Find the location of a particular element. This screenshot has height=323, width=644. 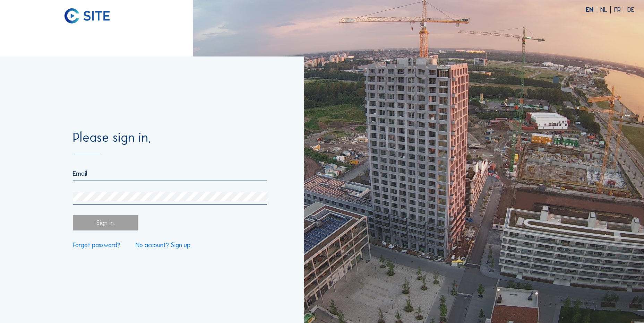

img: C-SITE logo is located at coordinates (87, 16).